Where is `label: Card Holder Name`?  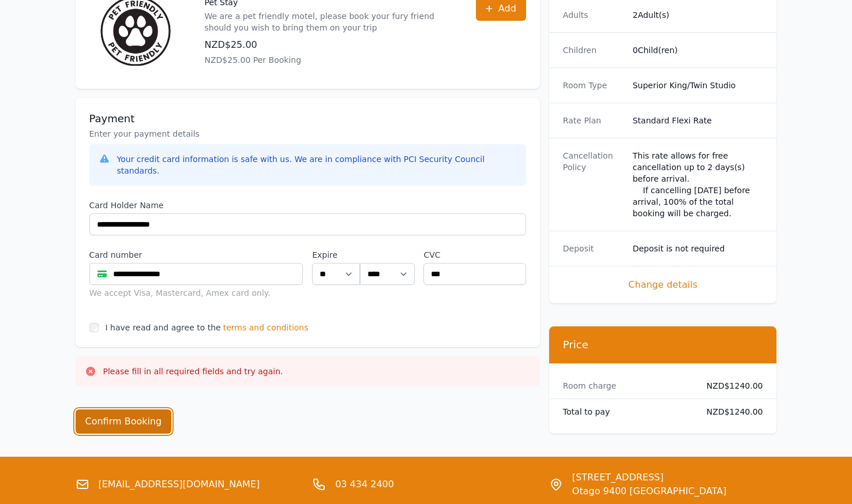
label: Card Holder Name is located at coordinates (308, 205).